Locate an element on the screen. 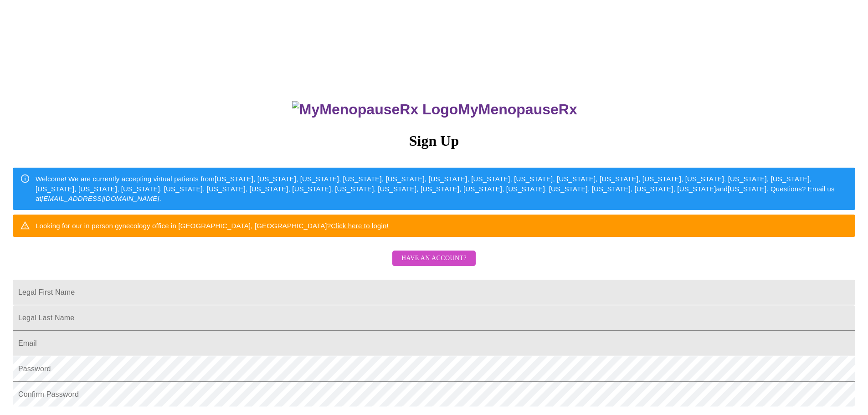 This screenshot has height=415, width=868. h3: Sign Up is located at coordinates (433, 141).